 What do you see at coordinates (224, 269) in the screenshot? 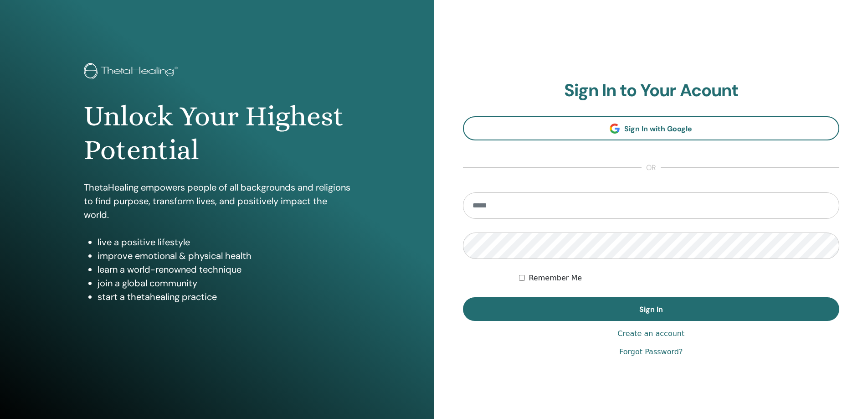
I see `li: learn a world-renowned technique` at bounding box center [224, 269].